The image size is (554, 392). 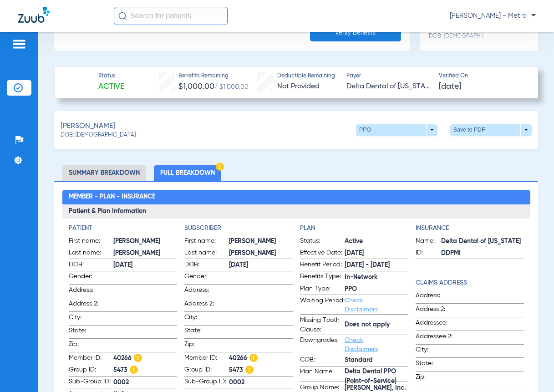 I want to click on span: Not Provided, so click(x=298, y=86).